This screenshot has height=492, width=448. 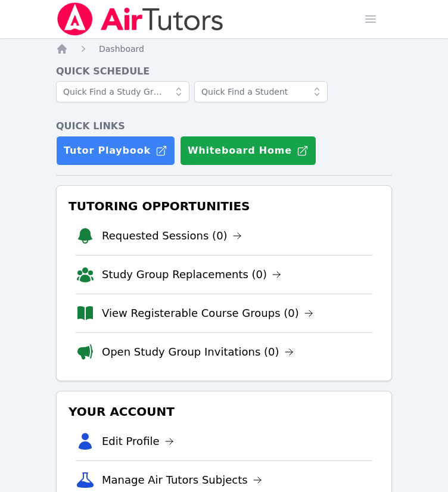 I want to click on a: Edit Profile, so click(x=137, y=441).